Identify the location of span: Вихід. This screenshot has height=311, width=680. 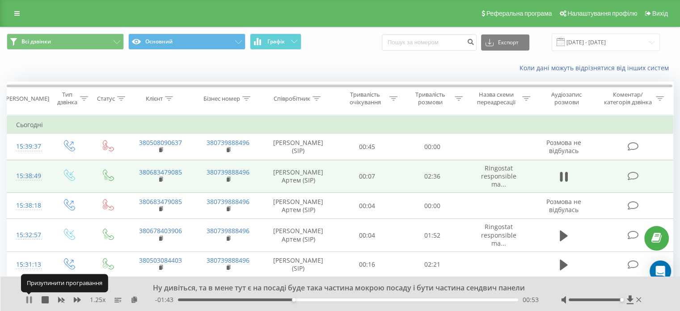
(660, 13).